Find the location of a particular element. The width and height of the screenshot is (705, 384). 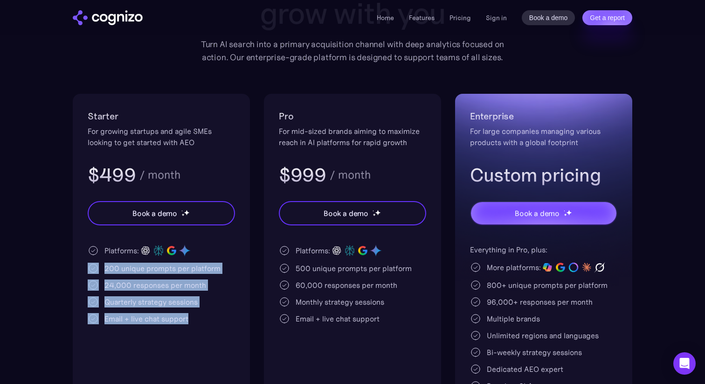

a: Sign in is located at coordinates (496, 18).